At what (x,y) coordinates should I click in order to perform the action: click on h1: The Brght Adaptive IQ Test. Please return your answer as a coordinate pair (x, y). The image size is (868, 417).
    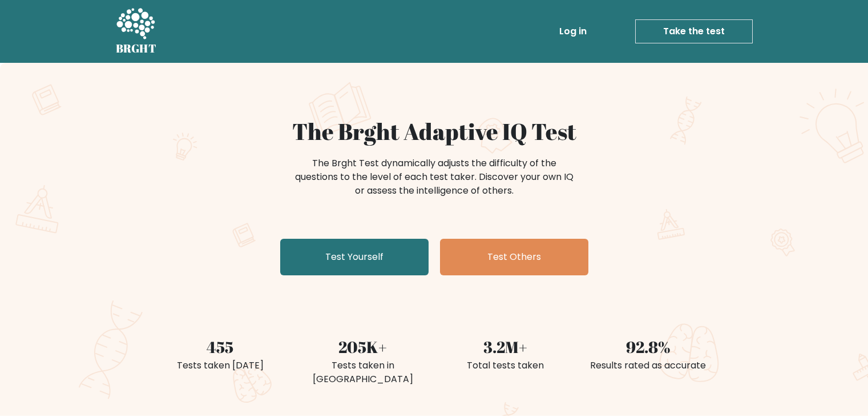
    Looking at the image, I should click on (434, 131).